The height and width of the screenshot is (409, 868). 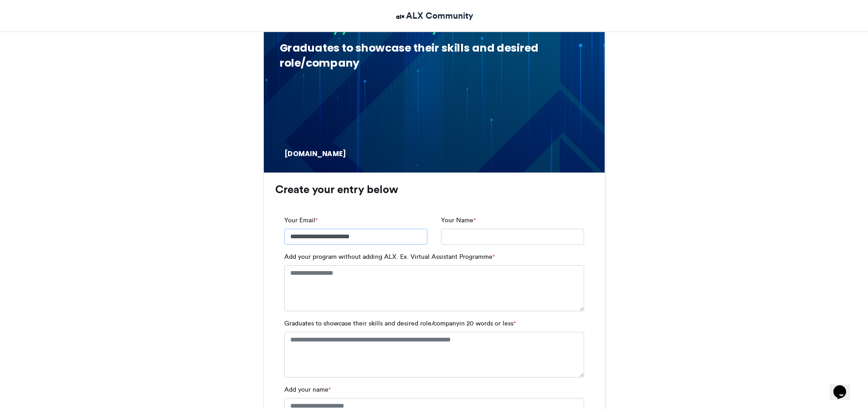 I want to click on h3: Create your entry below, so click(x=434, y=189).